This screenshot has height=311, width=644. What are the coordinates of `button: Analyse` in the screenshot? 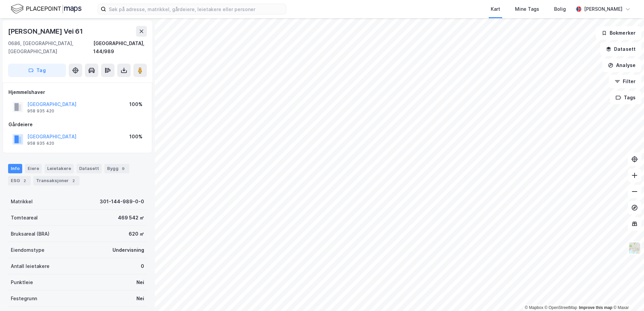 It's located at (622, 66).